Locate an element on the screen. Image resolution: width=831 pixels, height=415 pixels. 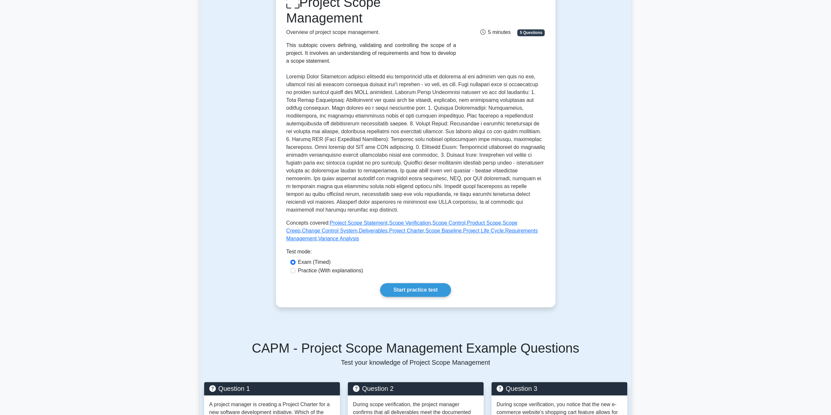
h5: CAPM - Project Scope Management Example Questions is located at coordinates (416, 348).